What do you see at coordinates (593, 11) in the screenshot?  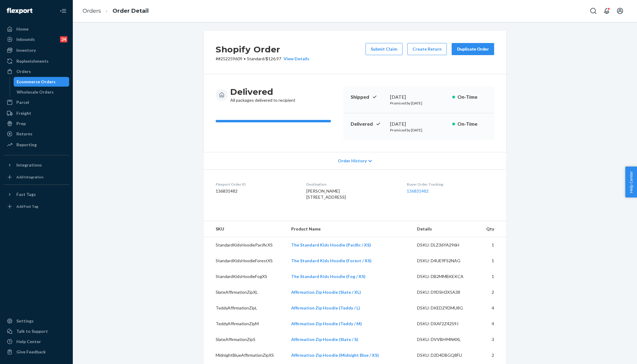 I see `button: Open Search Box` at bounding box center [593, 11].